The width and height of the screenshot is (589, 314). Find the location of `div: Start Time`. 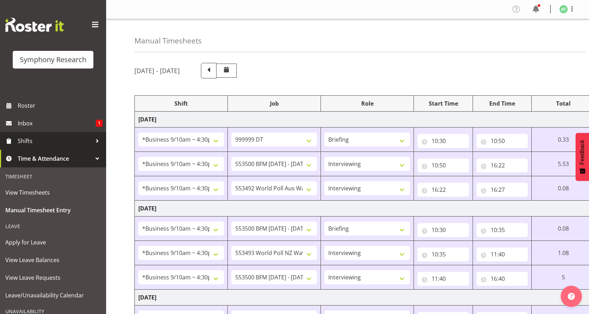

div: Start Time is located at coordinates (443, 104).